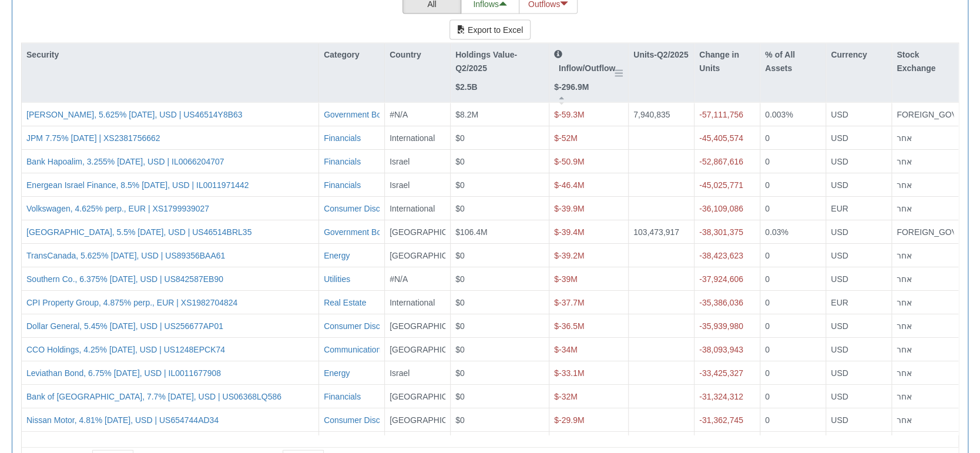 The image size is (980, 453). Describe the element at coordinates (566, 279) in the screenshot. I see `span: $-39M` at that location.